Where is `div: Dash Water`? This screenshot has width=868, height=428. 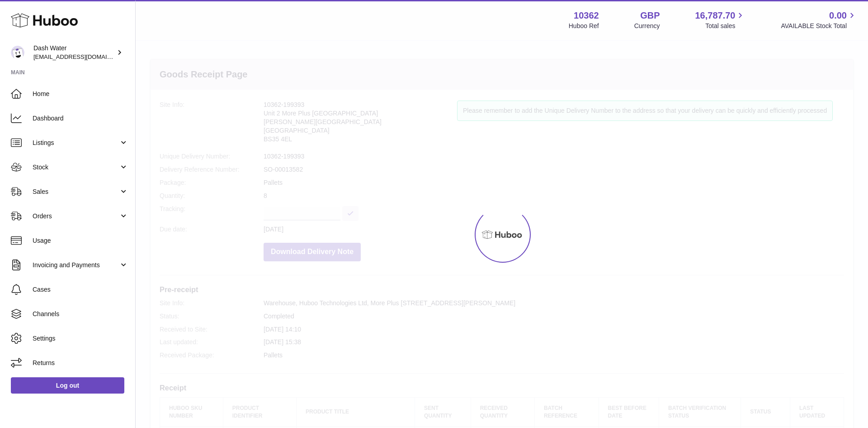 div: Dash Water is located at coordinates (74, 53).